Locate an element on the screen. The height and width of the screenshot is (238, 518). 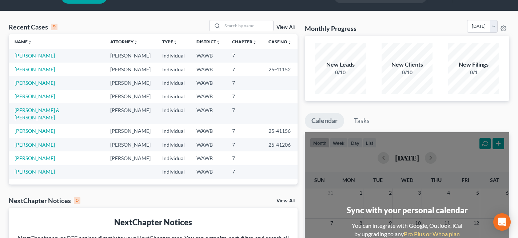
a: Typeunfold_more is located at coordinates (170, 41).